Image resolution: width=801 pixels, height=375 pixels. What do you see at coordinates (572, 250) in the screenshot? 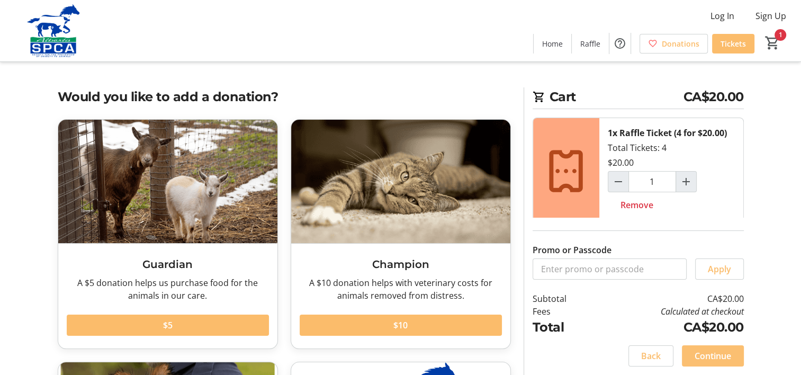
I see `label: Promo or Passcode` at bounding box center [572, 250].